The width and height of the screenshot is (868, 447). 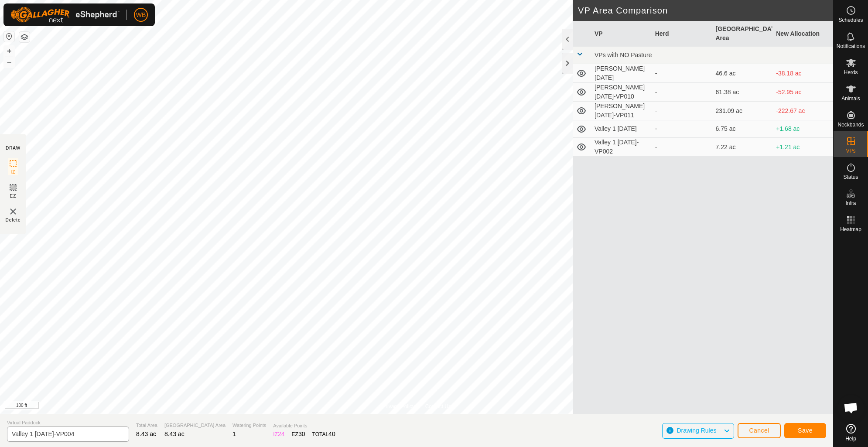 I want to click on span: Neckbands, so click(x=850, y=125).